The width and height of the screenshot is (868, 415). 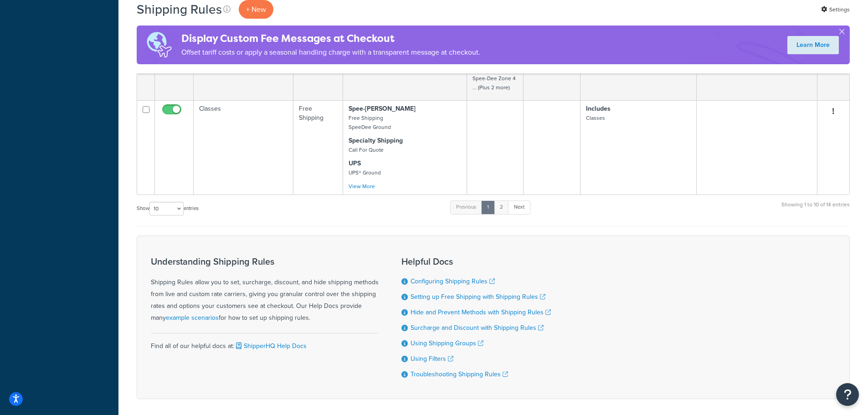 I want to click on a: ShipperHQ Help Docs, so click(x=270, y=346).